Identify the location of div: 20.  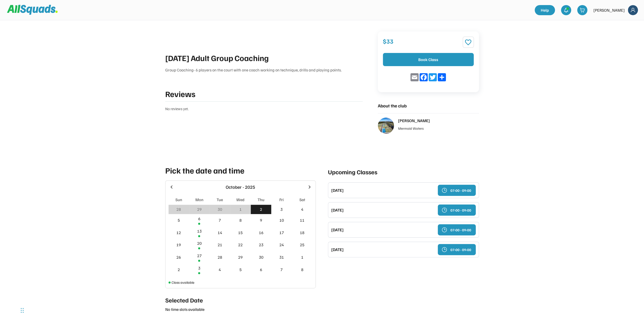
(199, 243).